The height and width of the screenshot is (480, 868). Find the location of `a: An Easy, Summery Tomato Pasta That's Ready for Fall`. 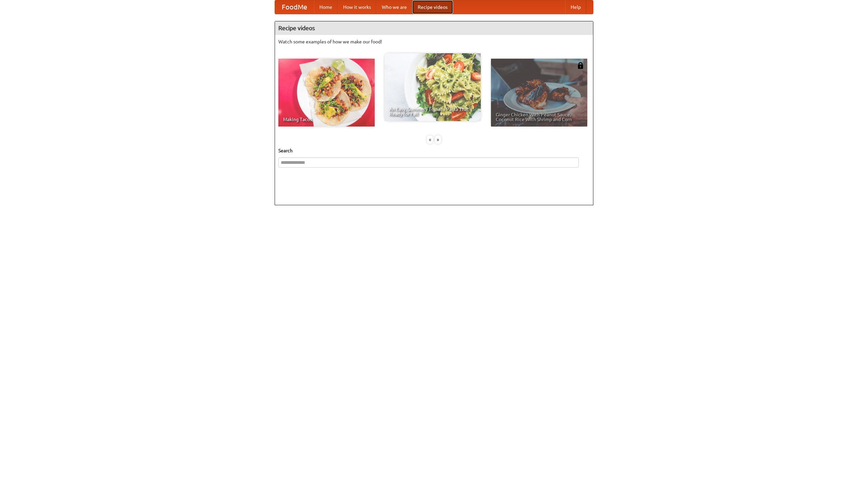

a: An Easy, Summery Tomato Pasta That's Ready for Fall is located at coordinates (432, 87).